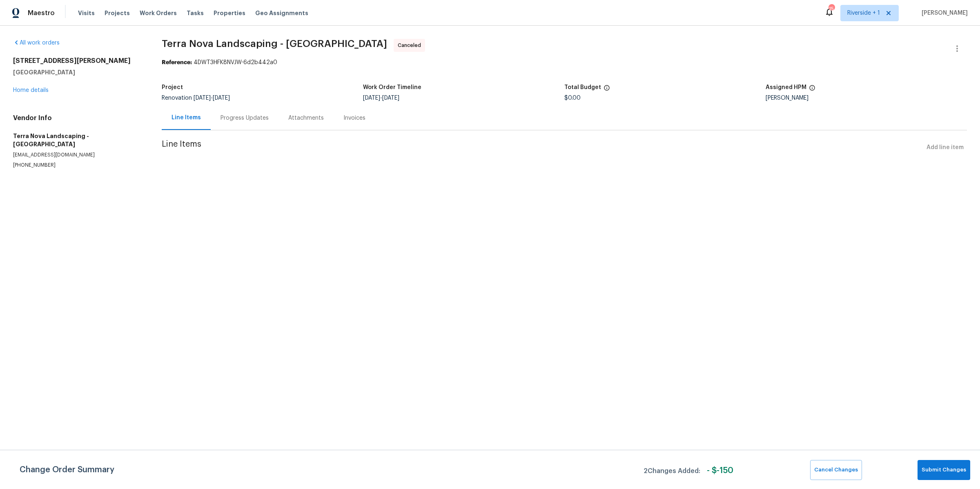  What do you see at coordinates (355, 118) in the screenshot?
I see `div: Invoices` at bounding box center [355, 118].